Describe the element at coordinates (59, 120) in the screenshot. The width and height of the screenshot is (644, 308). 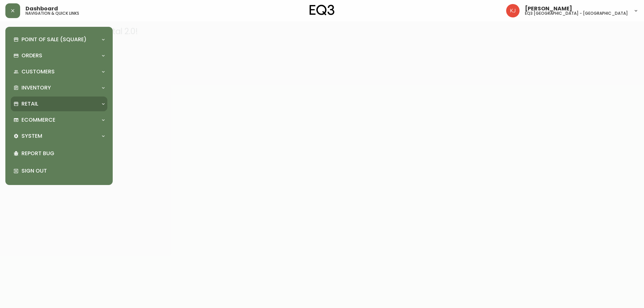
I see `div: Ecommerce` at that location.